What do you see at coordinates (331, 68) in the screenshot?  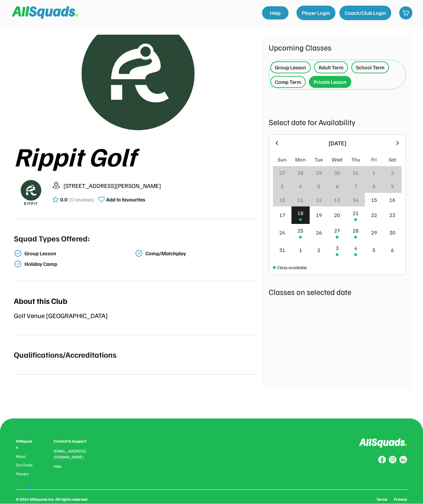 I see `div: Adult Term` at bounding box center [331, 68].